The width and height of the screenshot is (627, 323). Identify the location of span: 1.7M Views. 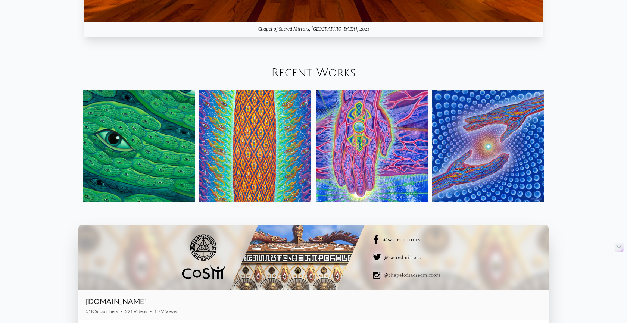
(165, 311).